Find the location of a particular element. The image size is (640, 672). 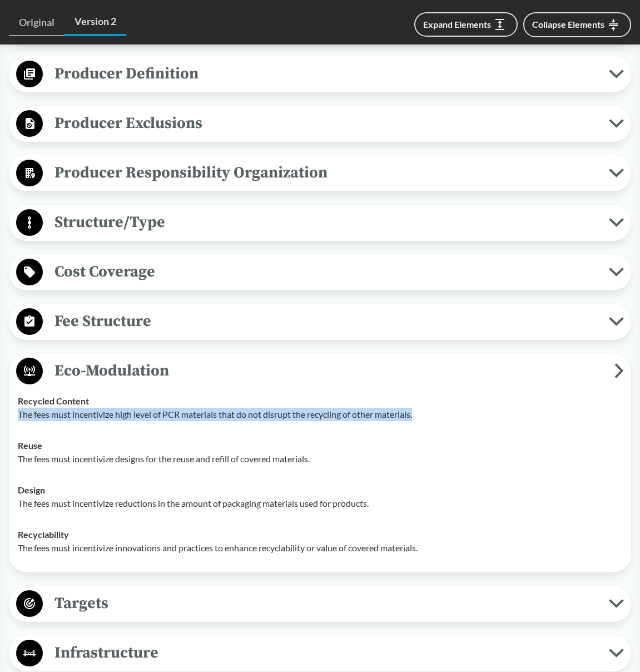

p: The fees must incentivize high level of PCR materials that do not disrupt the recycling of other ... is located at coordinates (320, 415).